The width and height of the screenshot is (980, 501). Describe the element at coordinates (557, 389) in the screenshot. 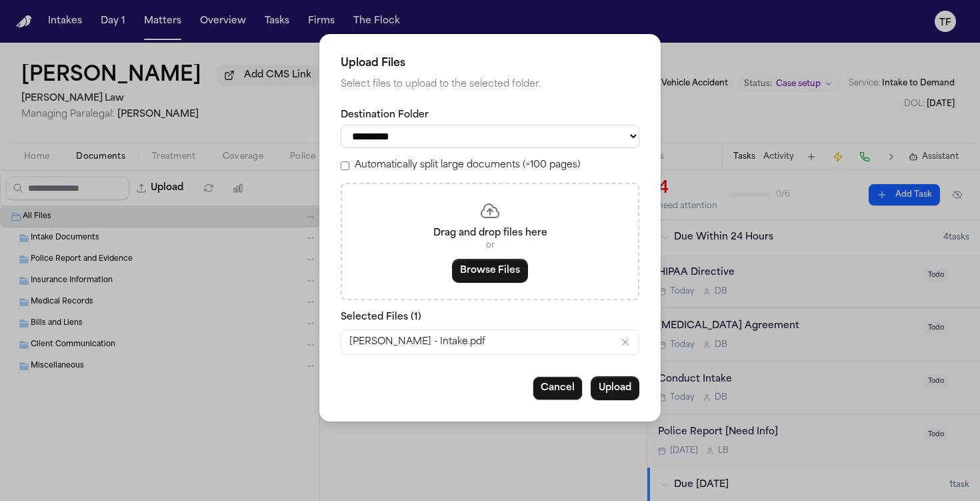

I see `button: Cancel` at that location.